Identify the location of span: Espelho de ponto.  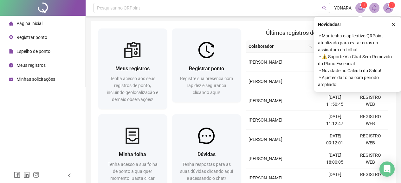
(33, 51).